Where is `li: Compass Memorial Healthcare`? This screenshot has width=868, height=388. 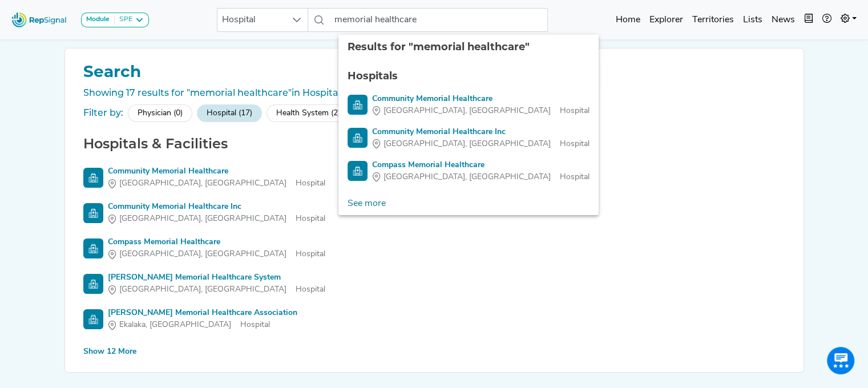 li: Compass Memorial Healthcare is located at coordinates (469, 171).